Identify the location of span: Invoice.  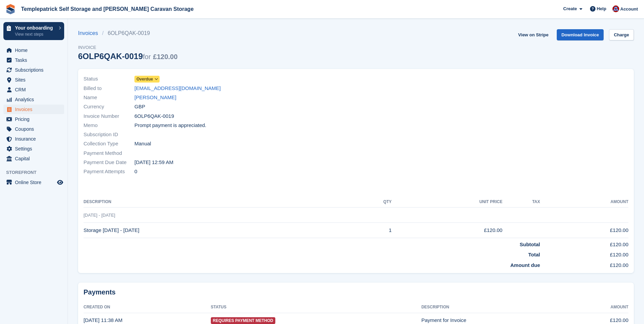
(128, 48).